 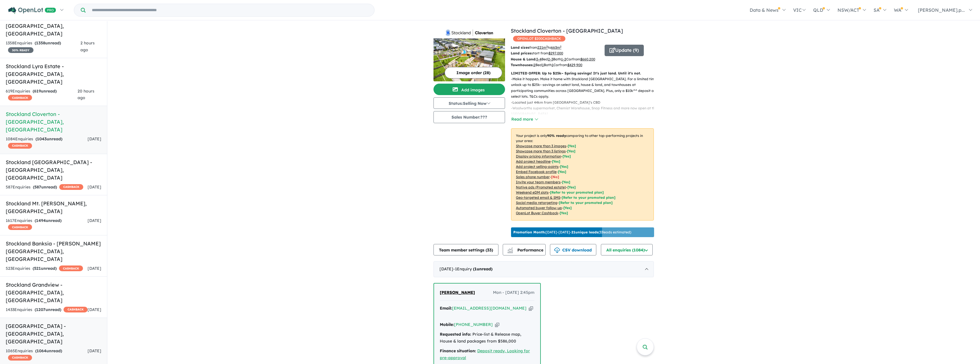 I want to click on span: OPENLOT $ 200 CASHBACK, so click(x=539, y=39).